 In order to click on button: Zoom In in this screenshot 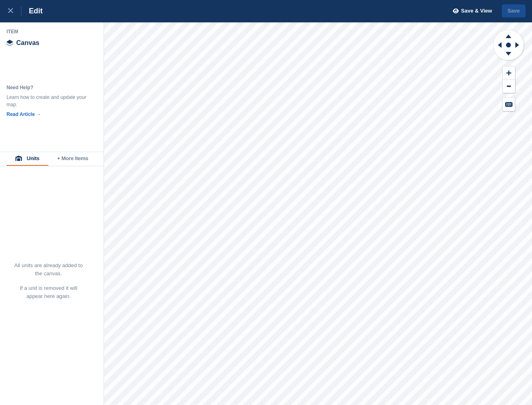, I will do `click(509, 73)`.